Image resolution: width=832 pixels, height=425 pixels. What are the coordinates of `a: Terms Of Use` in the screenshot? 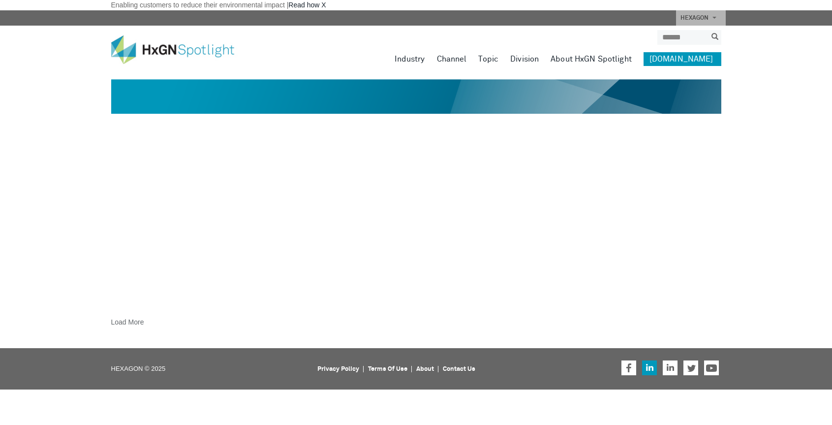 It's located at (388, 369).